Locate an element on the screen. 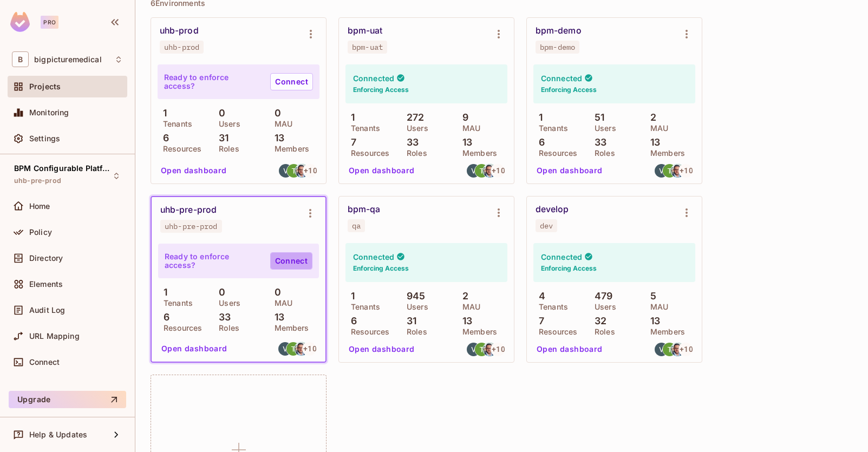  p: 32 is located at coordinates (598, 321).